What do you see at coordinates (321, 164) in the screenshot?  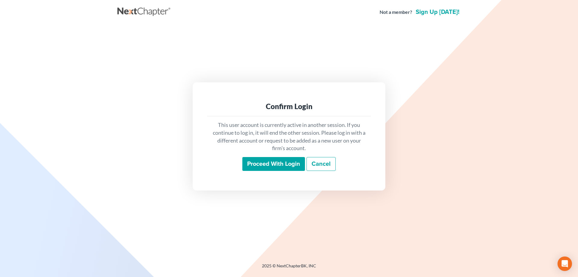 I see `a: Cancel` at bounding box center [321, 164].